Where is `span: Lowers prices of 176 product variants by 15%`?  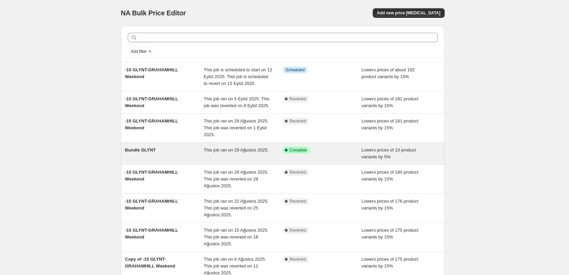
span: Lowers prices of 176 product variants by 15% is located at coordinates (390, 204).